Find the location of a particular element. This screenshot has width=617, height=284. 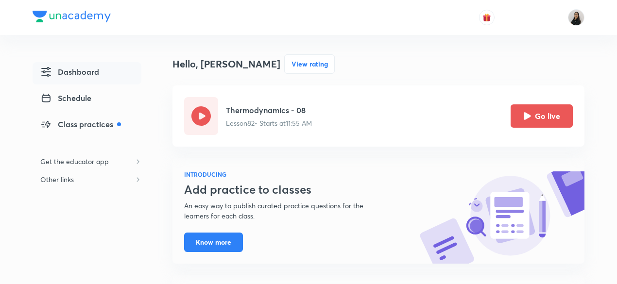

h6: Get the educator app is located at coordinates (74, 161).